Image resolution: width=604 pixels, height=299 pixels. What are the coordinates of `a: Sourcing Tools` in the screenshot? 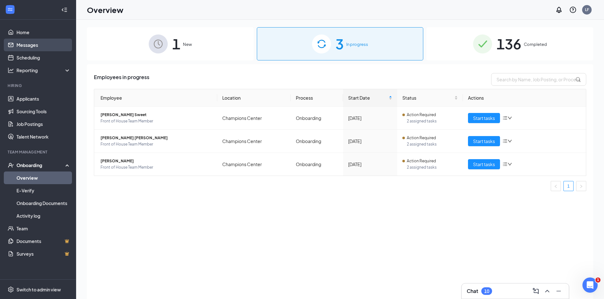 It's located at (43, 112).